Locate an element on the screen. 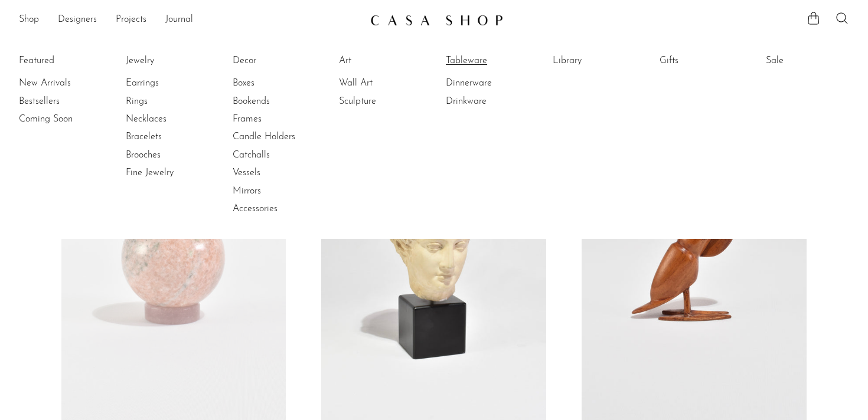 This screenshot has width=868, height=420. nav: Desktop navigation is located at coordinates (189, 20).